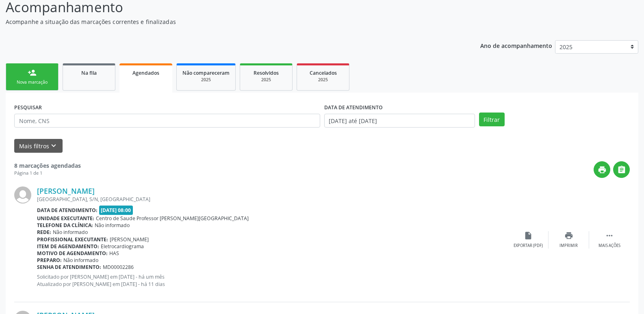 The image size is (644, 314). What do you see at coordinates (66, 218) in the screenshot?
I see `b: Unidade executante:` at bounding box center [66, 218].